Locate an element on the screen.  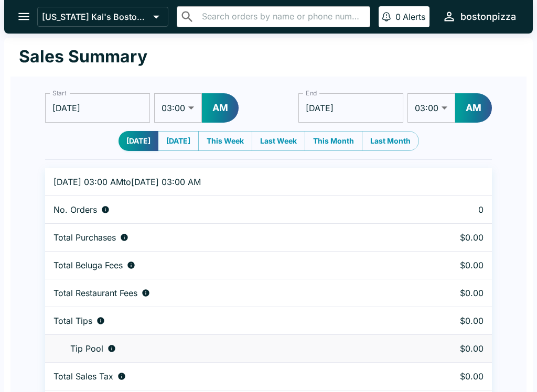
button: This Week is located at coordinates (225, 141).